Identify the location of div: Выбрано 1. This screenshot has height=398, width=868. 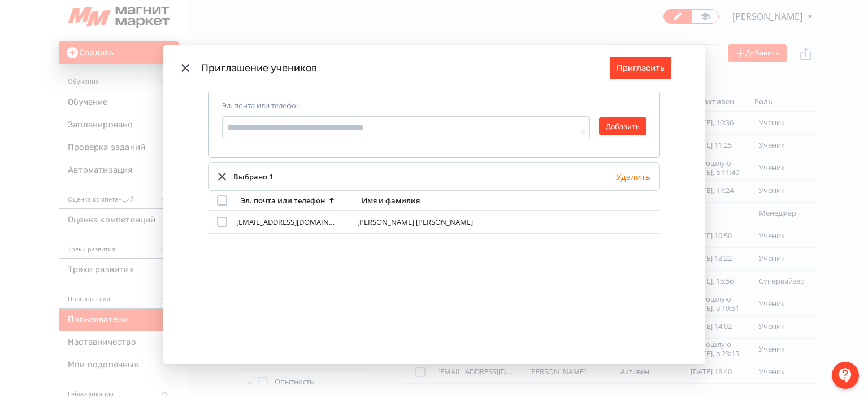
(244, 176).